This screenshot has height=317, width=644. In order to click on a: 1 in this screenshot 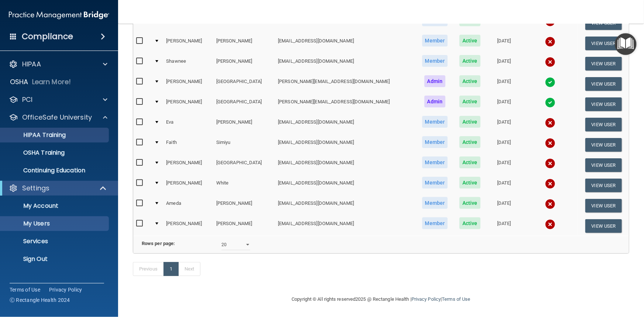, I will do `click(171, 269)`.